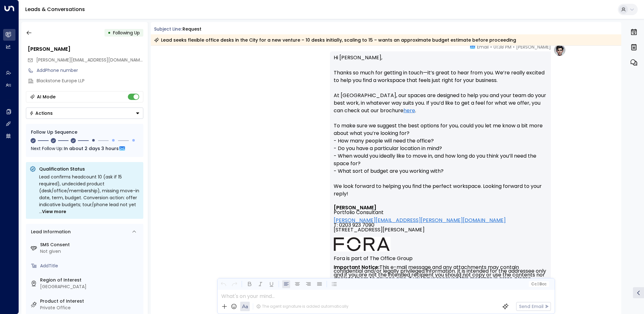 Image resolution: width=644 pixels, height=314 pixels. Describe the element at coordinates (168, 29) in the screenshot. I see `span: Subject Line:` at that location.